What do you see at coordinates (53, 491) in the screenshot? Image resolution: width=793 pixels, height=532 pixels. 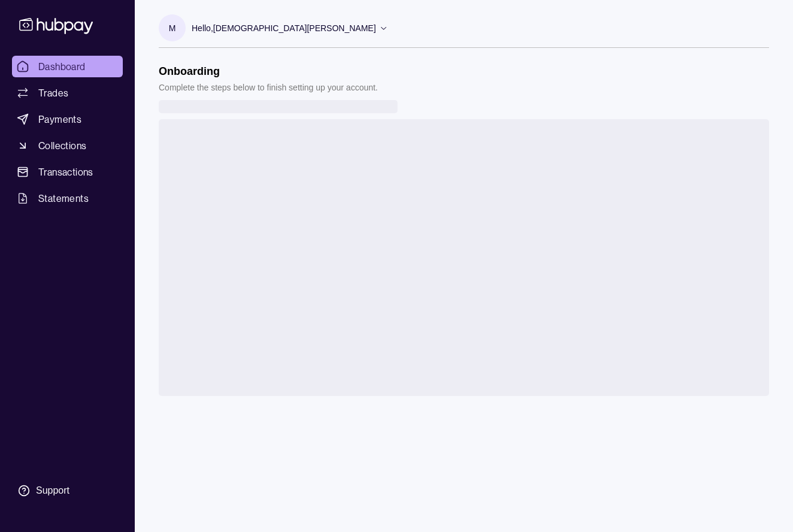 I see `div: Support` at bounding box center [53, 491].